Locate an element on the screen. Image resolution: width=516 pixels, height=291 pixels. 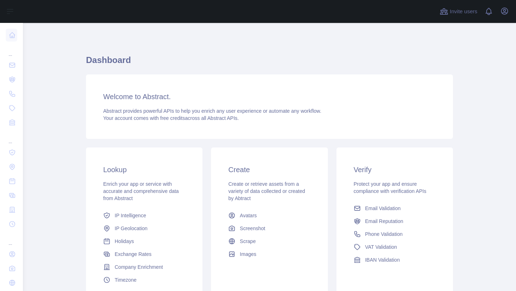
span: VAT Validation is located at coordinates (381, 247).